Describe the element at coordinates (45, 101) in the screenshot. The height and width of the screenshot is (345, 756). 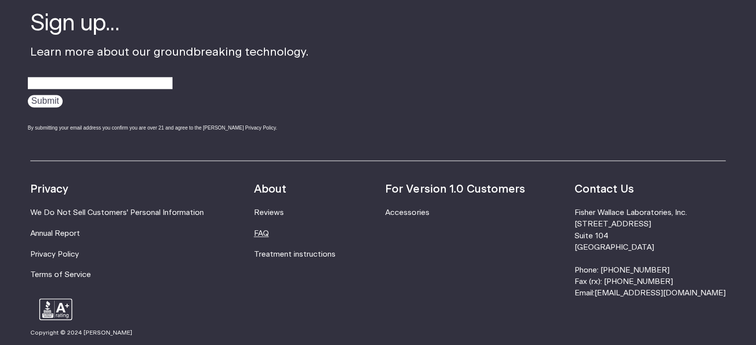
I see `input: Submit` at that location.